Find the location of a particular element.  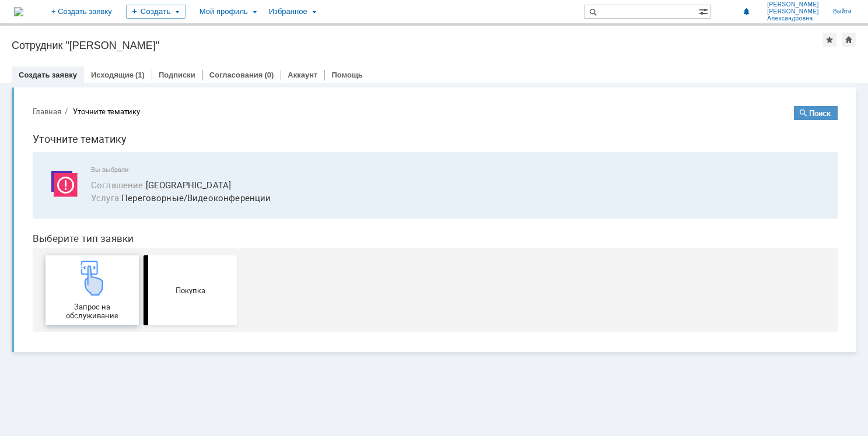

button: Главная is located at coordinates (24, 15).